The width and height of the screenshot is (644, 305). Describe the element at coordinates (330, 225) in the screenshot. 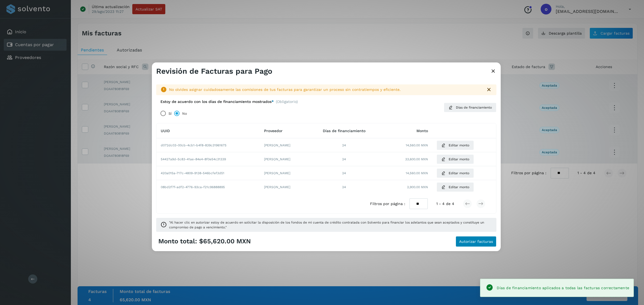

I see `span: "Al hacer clic en autorizar estoy de acuerdo en solicitar la disposición de los fondos de mi cuen...` at that location.